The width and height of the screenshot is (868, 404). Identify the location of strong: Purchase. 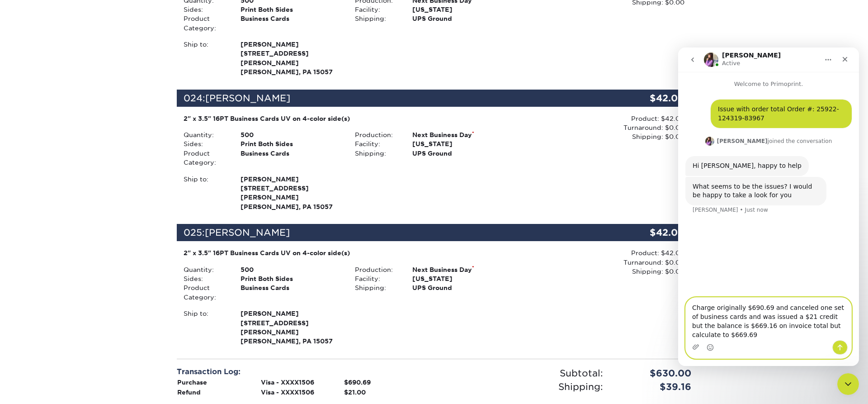
(192, 382).